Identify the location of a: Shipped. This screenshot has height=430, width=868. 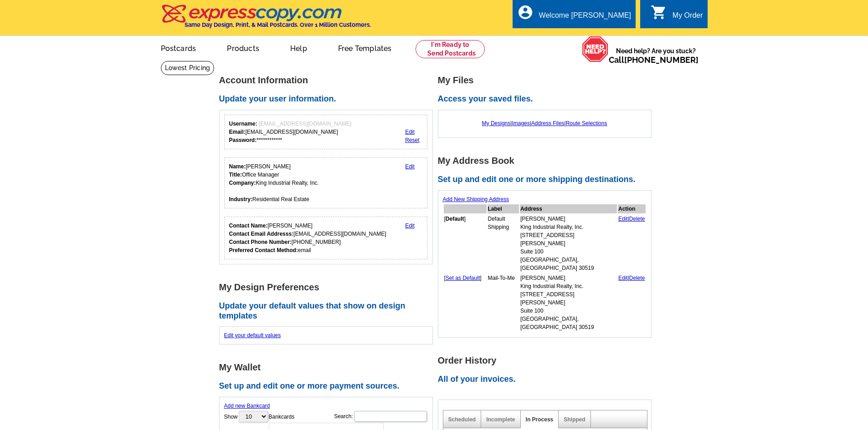
(574, 420).